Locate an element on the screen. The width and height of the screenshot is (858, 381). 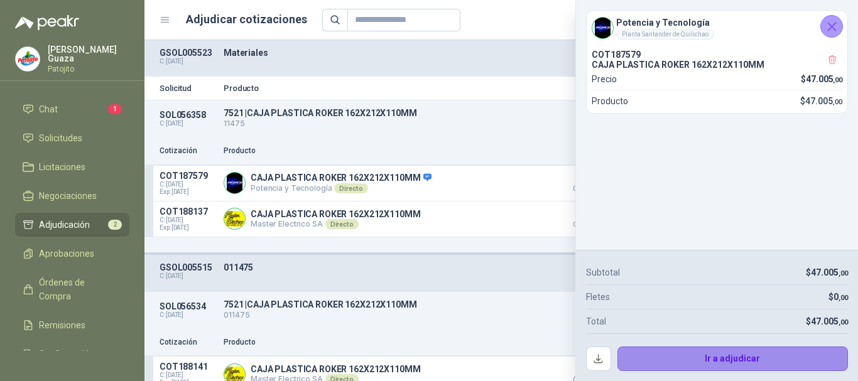
p: GSOL005523 is located at coordinates (188, 53).